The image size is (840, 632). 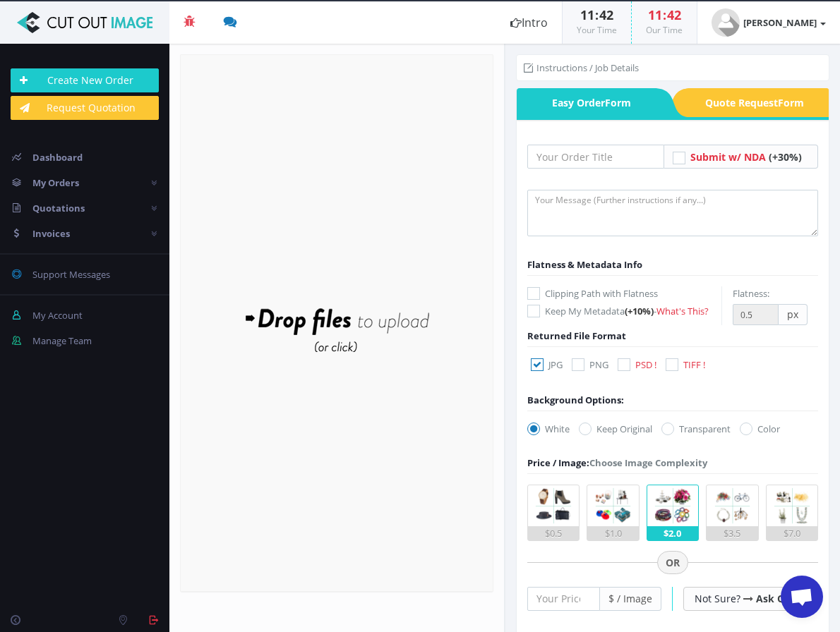 What do you see at coordinates (733, 506) in the screenshot?
I see `img: 4.png` at bounding box center [733, 506].